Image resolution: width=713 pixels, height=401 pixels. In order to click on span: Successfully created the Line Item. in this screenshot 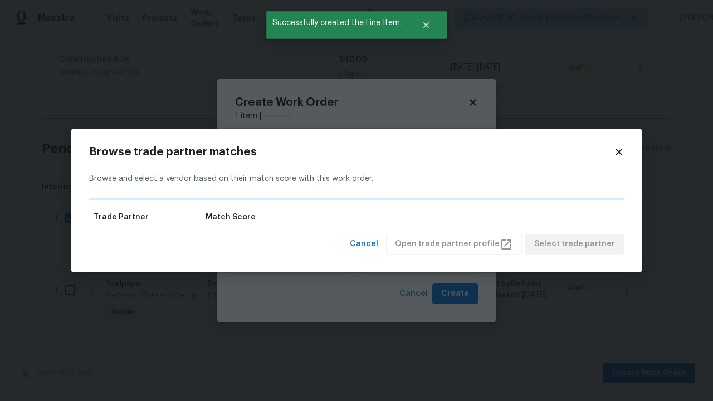, I will do `click(337, 23)`.